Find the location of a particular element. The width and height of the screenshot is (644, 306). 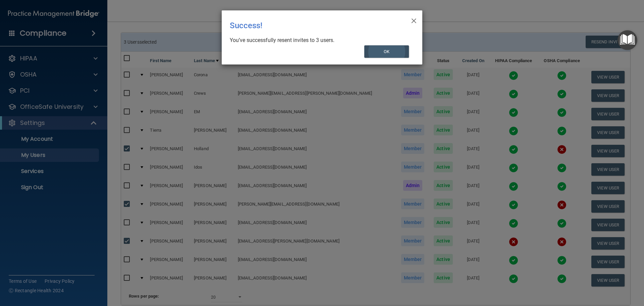

button: OK is located at coordinates (387, 51).